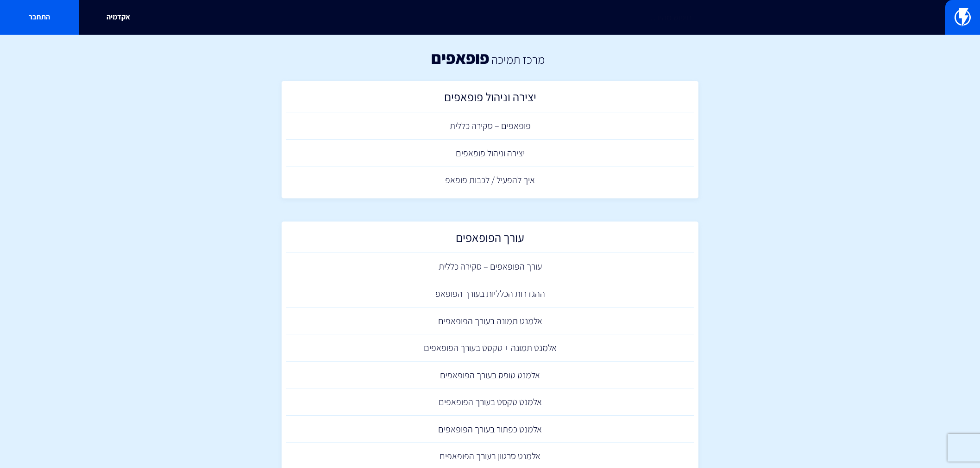 Image resolution: width=980 pixels, height=468 pixels. I want to click on a: אלמנט טקסט בעורך הפופאפים, so click(490, 402).